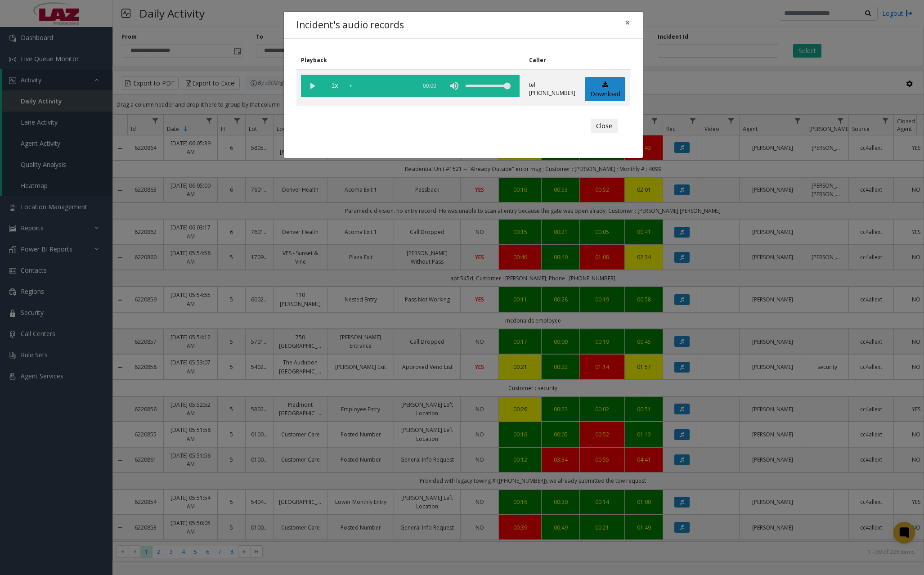 The width and height of the screenshot is (924, 575). What do you see at coordinates (381, 85) in the screenshot?
I see `div: scrub bar` at bounding box center [381, 85].